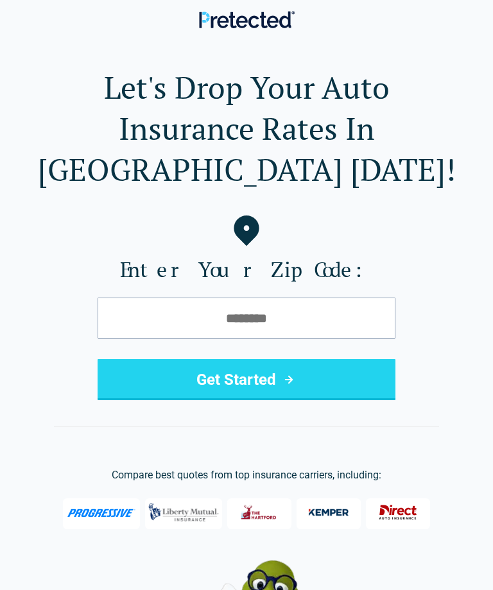 The width and height of the screenshot is (493, 590). Describe the element at coordinates (246, 19) in the screenshot. I see `img: Pretected` at that location.